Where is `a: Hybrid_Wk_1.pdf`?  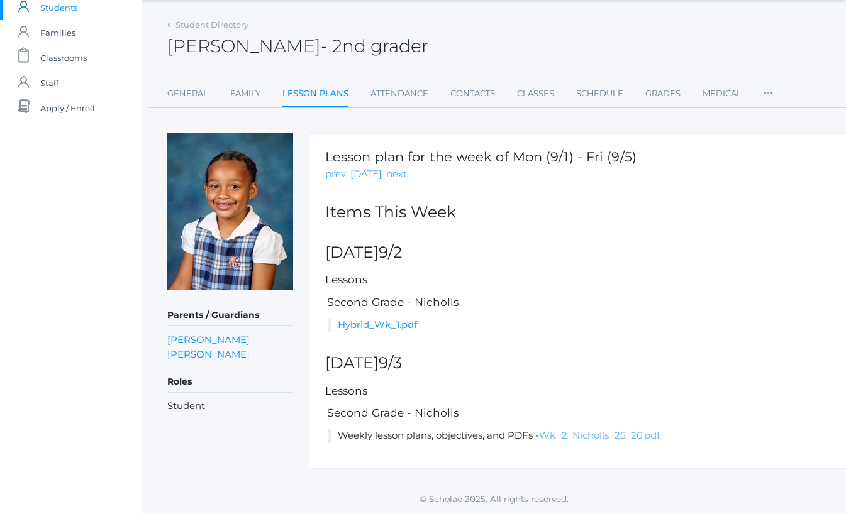
a: Hybrid_Wk_1.pdf is located at coordinates (377, 324).